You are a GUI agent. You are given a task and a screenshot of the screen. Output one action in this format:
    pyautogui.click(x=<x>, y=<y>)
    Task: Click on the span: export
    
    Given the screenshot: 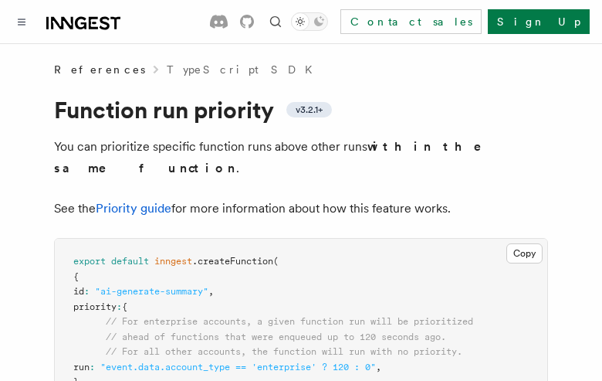 What is the action you would take?
    pyautogui.click(x=90, y=261)
    